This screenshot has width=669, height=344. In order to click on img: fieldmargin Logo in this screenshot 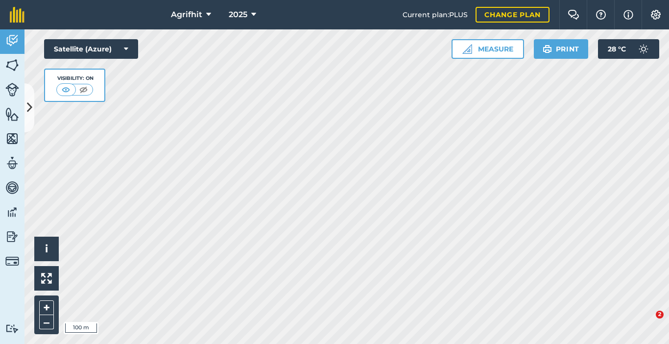, I will do `click(17, 15)`.